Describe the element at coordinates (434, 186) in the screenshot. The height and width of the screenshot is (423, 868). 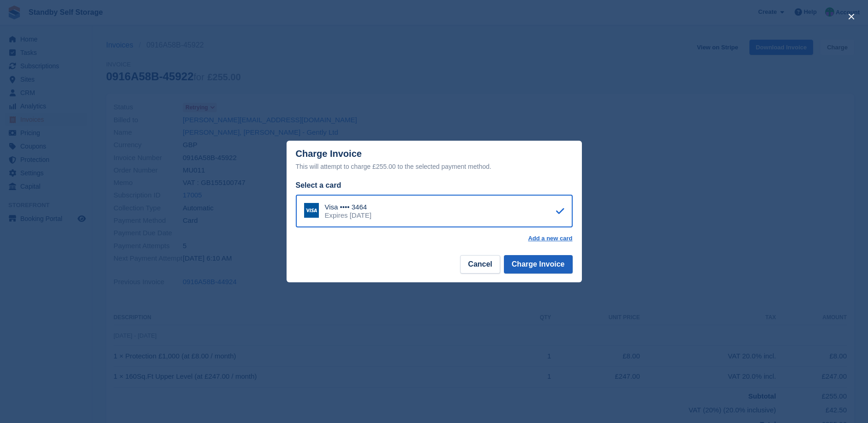
I see `div: Select a card` at that location.